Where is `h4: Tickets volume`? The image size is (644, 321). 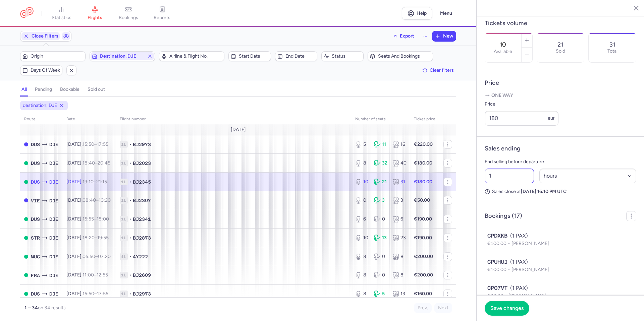 h4: Tickets volume is located at coordinates (560, 23).